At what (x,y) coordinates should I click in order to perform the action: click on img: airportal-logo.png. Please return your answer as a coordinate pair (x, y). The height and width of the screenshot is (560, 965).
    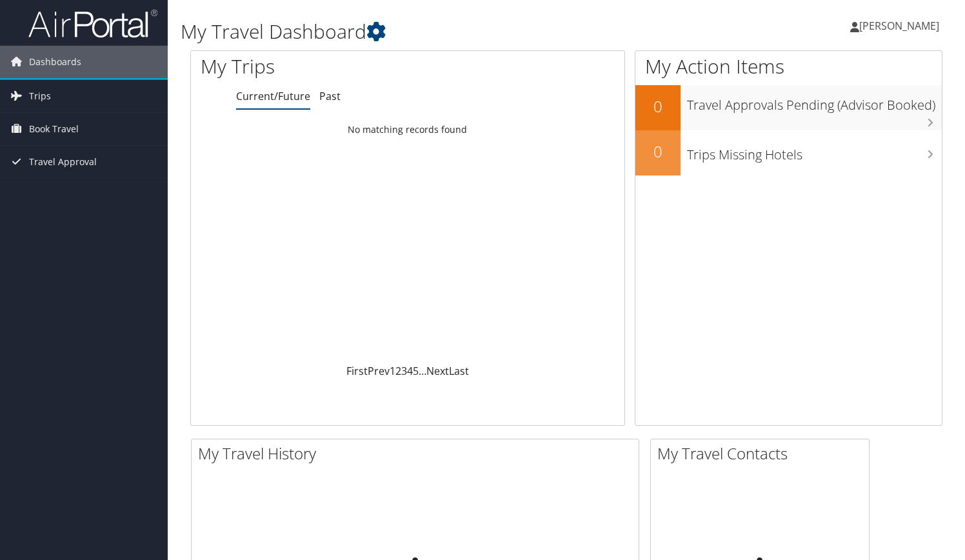
    Looking at the image, I should click on (93, 23).